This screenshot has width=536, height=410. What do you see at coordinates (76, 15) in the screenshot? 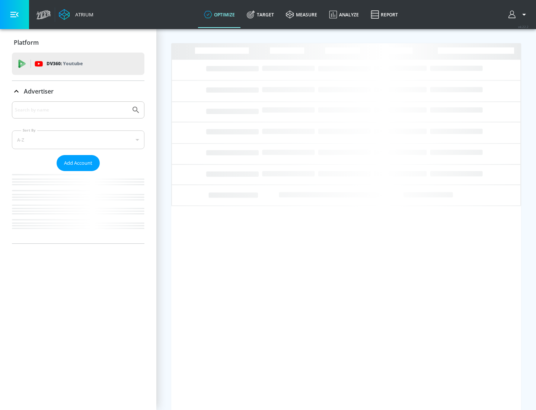
I see `a: Atrium` at bounding box center [76, 15].